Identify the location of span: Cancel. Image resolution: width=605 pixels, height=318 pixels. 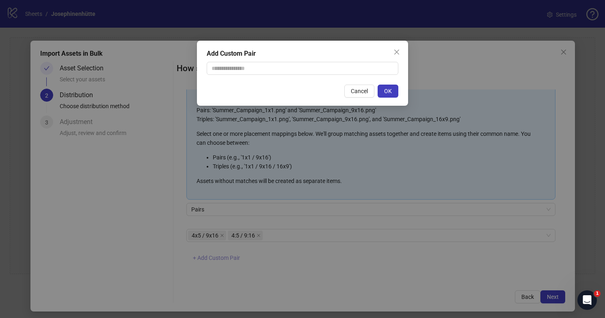
(359, 91).